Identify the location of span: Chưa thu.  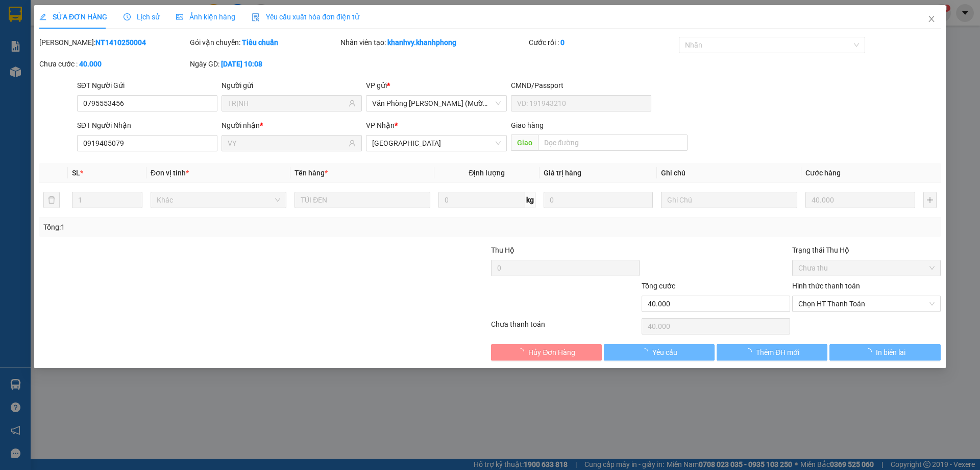
(866, 268).